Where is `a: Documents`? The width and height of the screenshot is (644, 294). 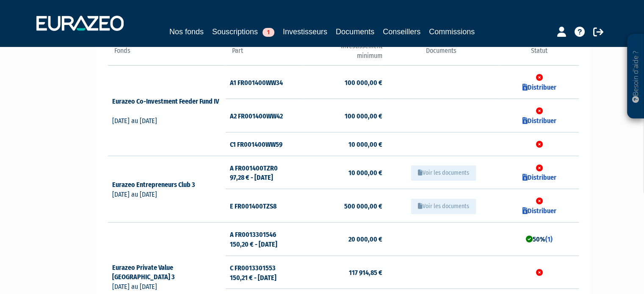 a: Documents is located at coordinates (355, 32).